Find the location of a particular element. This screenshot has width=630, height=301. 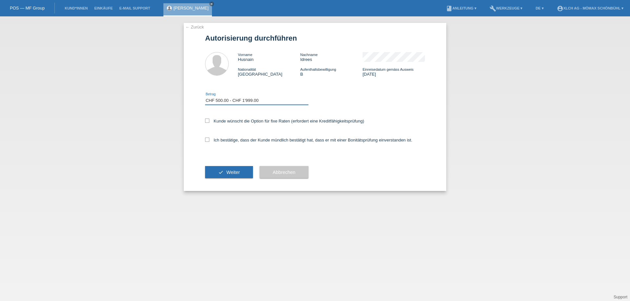

div: B is located at coordinates (331, 72).